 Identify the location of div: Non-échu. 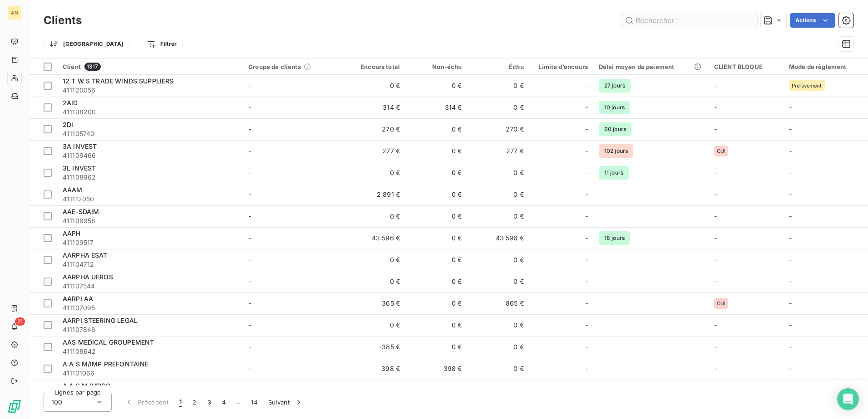
(436, 66).